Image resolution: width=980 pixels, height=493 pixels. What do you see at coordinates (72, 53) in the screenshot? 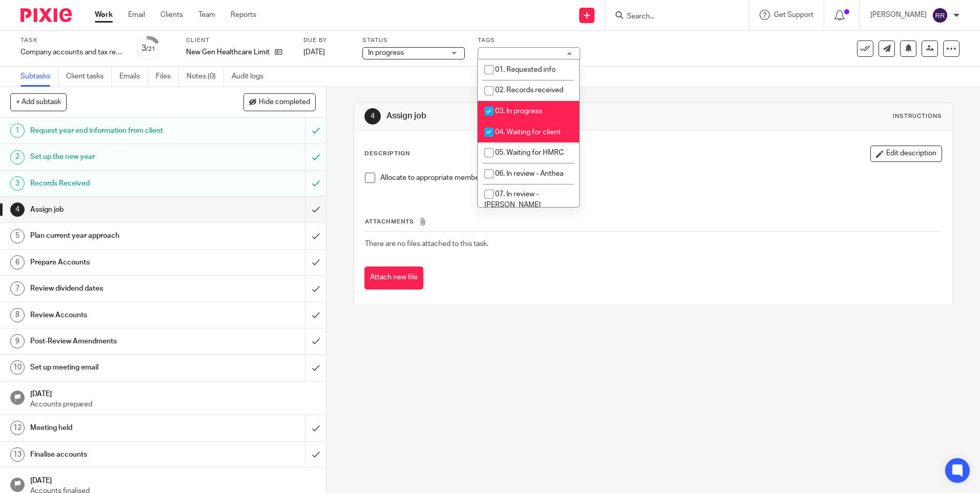
I see `div: Company accounts and tax return` at bounding box center [72, 53].